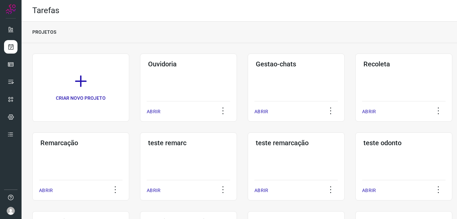  I want to click on p: CRIAR NOVO PROJETO, so click(81, 98).